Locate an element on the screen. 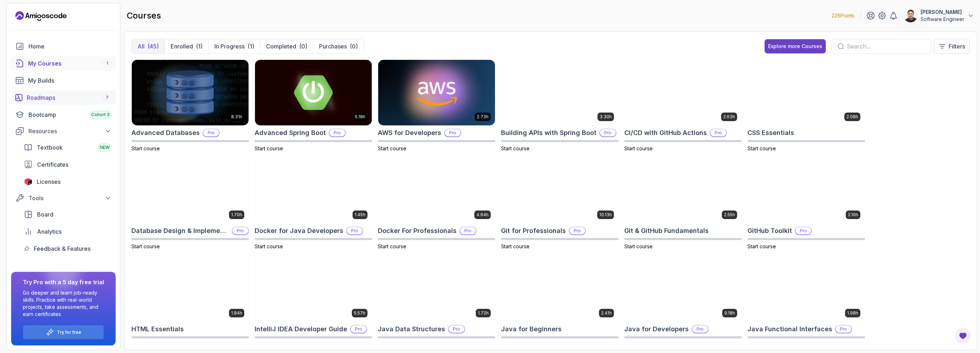  h2: Git for Professionals is located at coordinates (533, 231).